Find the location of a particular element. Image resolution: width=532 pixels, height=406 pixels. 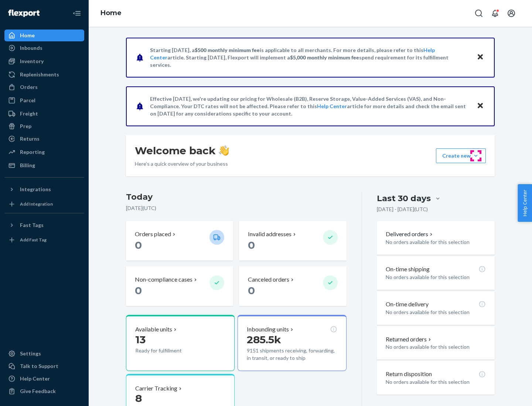

button: Non-compliance cases 0 is located at coordinates (180, 286).